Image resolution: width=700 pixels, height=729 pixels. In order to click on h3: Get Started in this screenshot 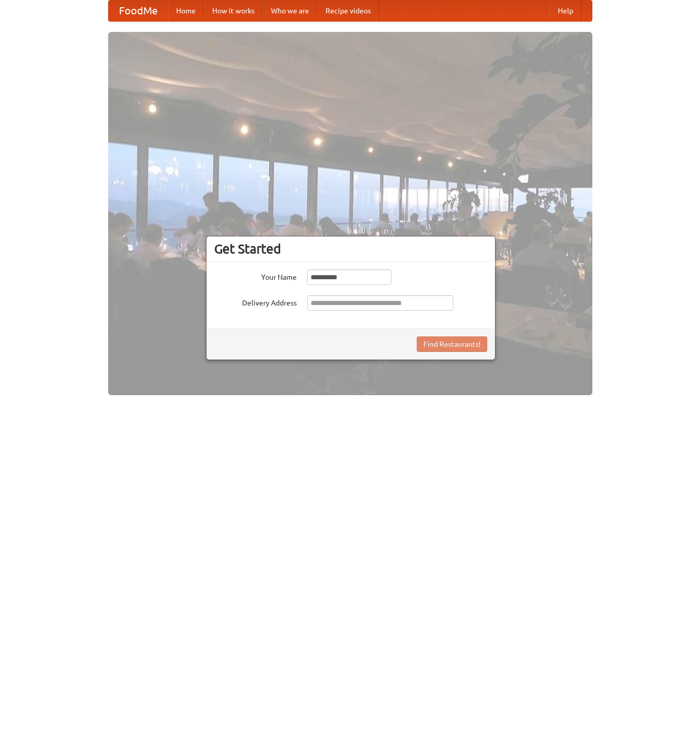, I will do `click(350, 249)`.